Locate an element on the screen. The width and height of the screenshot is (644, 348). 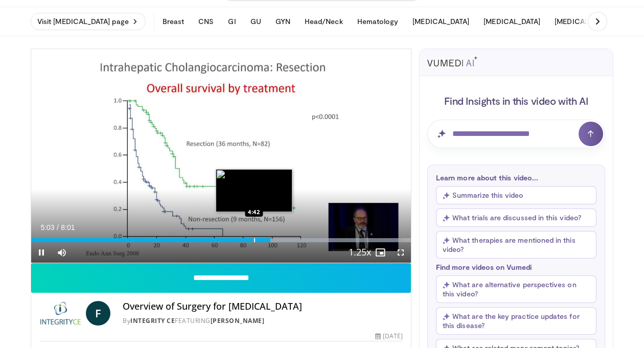
button: Breast is located at coordinates (173, 21).